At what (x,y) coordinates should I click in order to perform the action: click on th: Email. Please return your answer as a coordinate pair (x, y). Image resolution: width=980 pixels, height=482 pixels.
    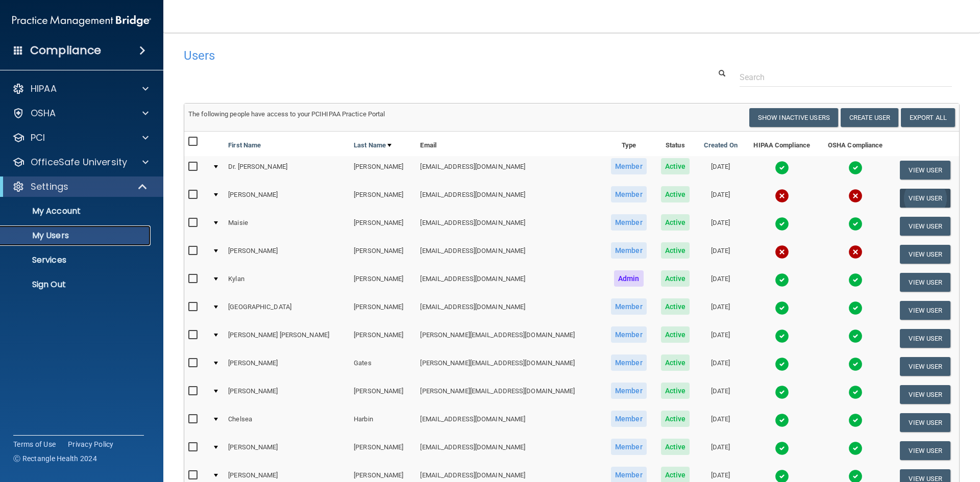
    Looking at the image, I should click on (510, 144).